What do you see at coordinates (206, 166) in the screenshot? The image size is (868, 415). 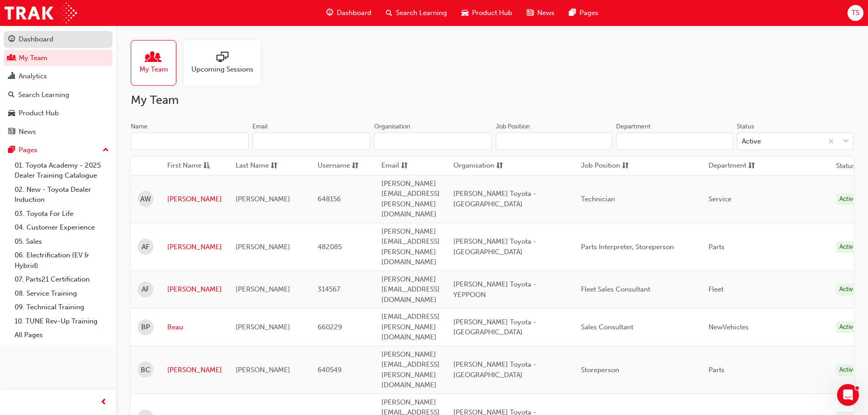 I see `span: asc-icon` at bounding box center [206, 166].